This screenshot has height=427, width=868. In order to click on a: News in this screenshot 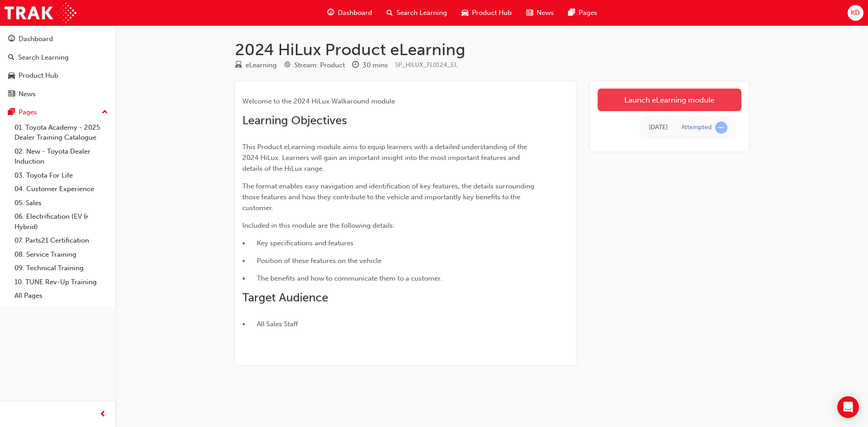, I will do `click(58, 94)`.